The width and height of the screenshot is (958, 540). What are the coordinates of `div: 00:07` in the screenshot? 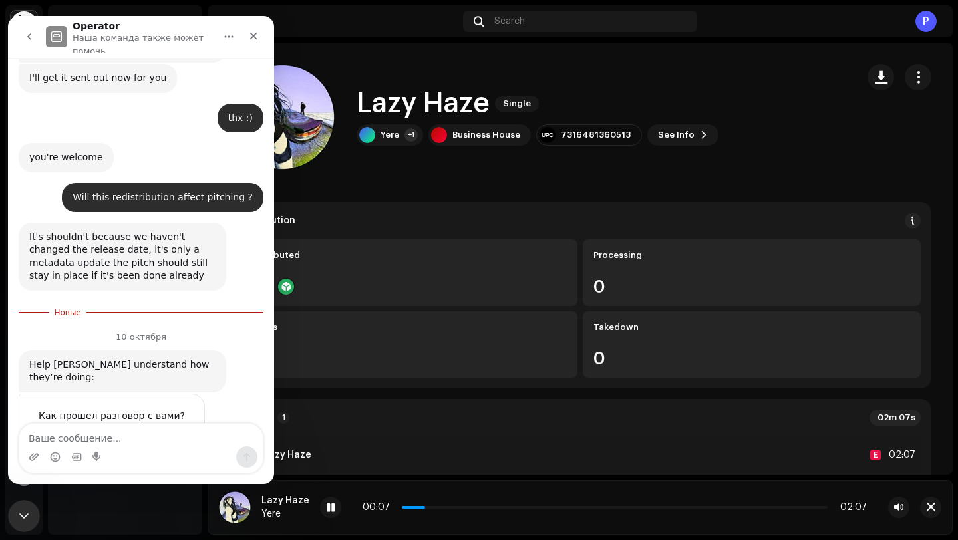 It's located at (379, 507).